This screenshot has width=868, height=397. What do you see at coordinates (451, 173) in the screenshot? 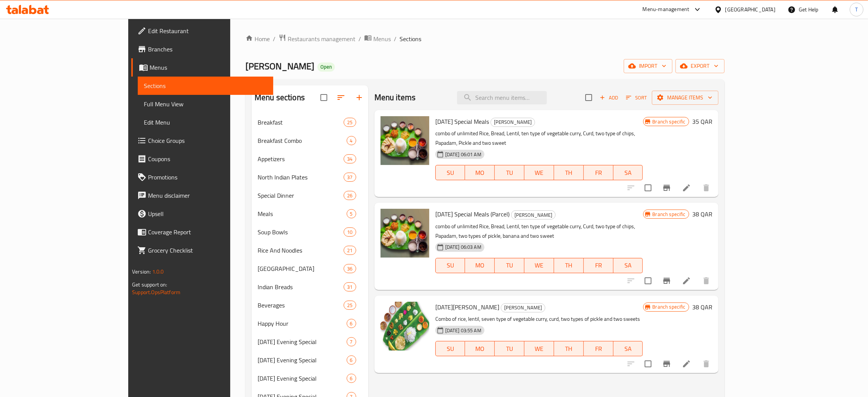
I see `span: SU` at bounding box center [451, 173].